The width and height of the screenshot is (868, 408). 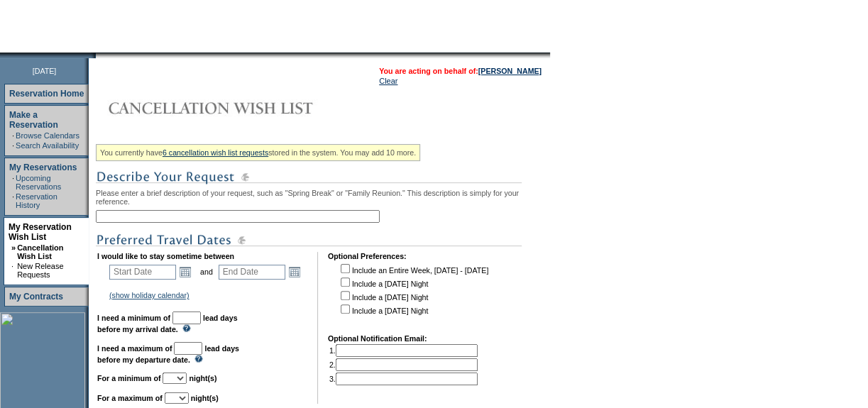 I want to click on a: My Contracts, so click(x=36, y=297).